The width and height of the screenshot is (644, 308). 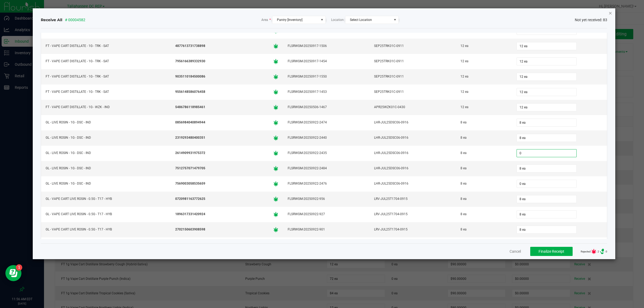 I want to click on div: FLSRWGM-20250917-1453, so click(x=326, y=92).